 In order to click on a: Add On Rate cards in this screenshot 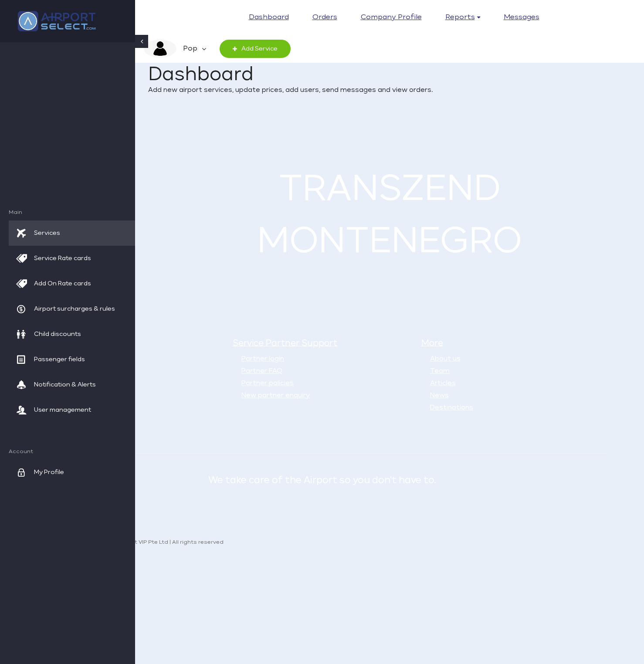, I will do `click(72, 284)`.